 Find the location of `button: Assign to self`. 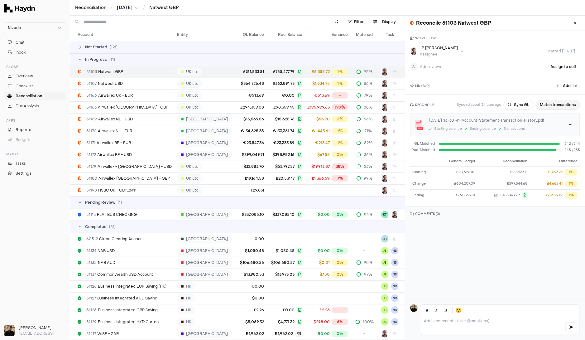

button: Assign to self is located at coordinates (563, 67).